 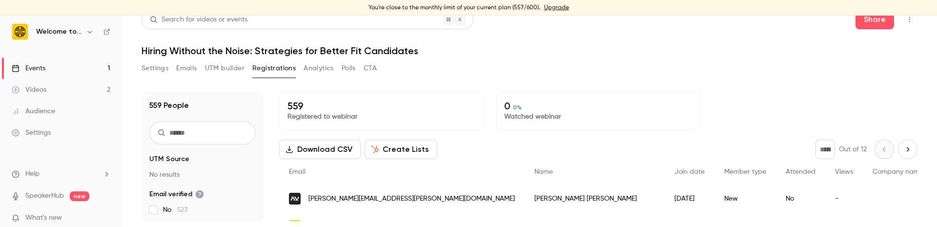 What do you see at coordinates (32, 174) in the screenshot?
I see `span: Help` at bounding box center [32, 174].